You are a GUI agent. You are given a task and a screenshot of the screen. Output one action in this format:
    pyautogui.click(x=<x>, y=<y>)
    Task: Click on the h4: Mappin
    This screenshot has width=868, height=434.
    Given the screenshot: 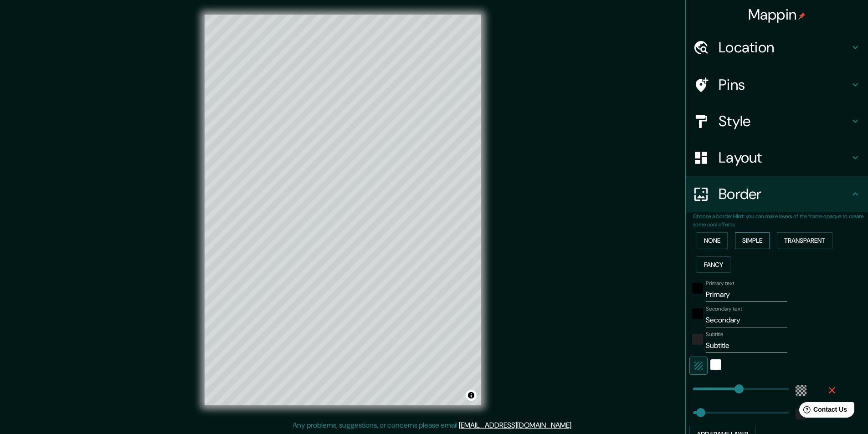 What is the action you would take?
    pyautogui.click(x=777, y=14)
    